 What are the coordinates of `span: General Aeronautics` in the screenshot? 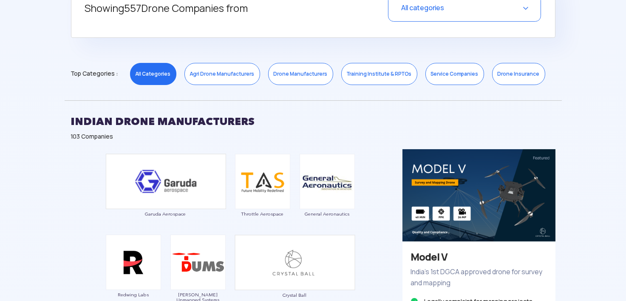 It's located at (327, 214).